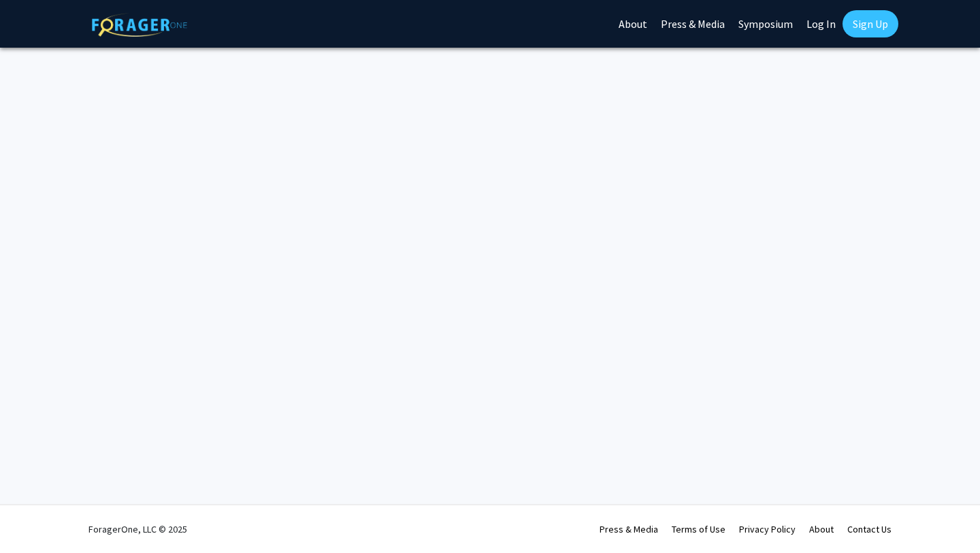 The height and width of the screenshot is (553, 980). I want to click on a: Terms of Use, so click(699, 529).